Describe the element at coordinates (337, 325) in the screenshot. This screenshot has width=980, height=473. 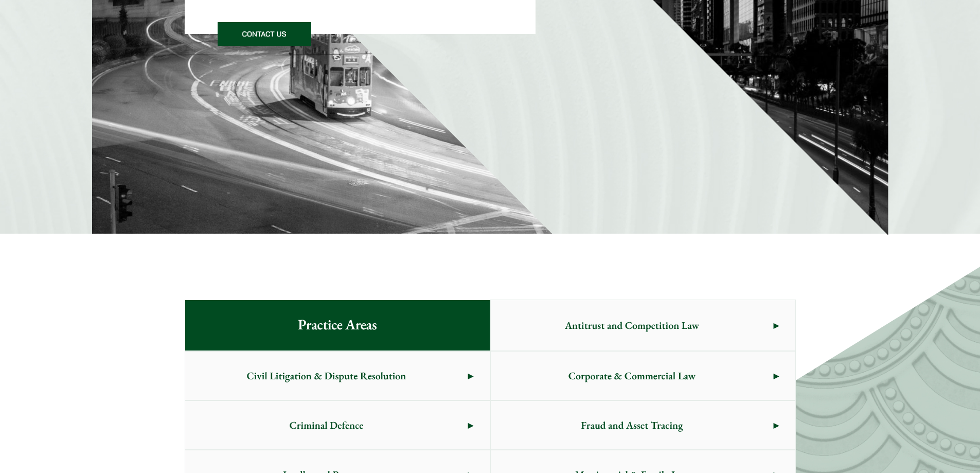
I see `span: Practice Areas` at that location.